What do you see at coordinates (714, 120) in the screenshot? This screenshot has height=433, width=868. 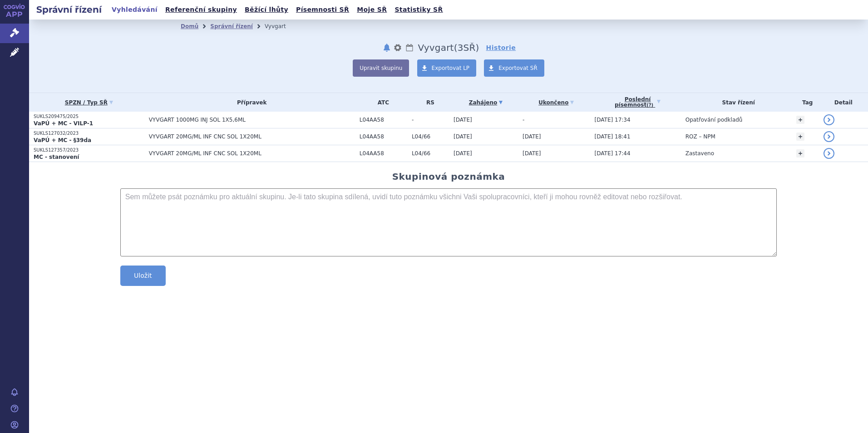 I see `span: Opatřování podkladů` at bounding box center [714, 120].